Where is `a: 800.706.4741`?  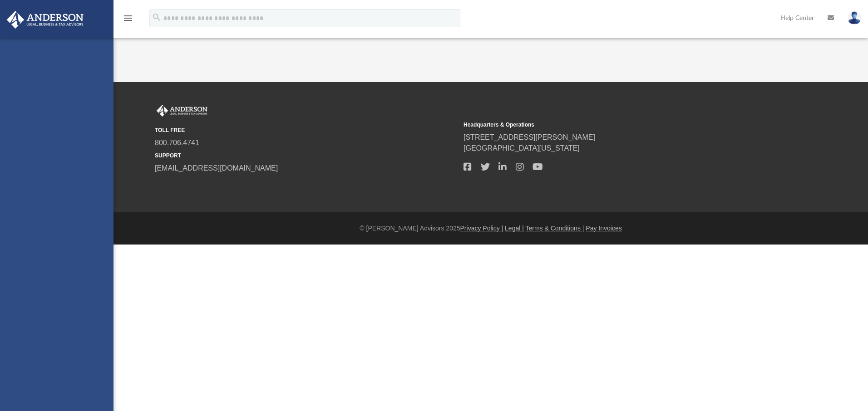 a: 800.706.4741 is located at coordinates (177, 142).